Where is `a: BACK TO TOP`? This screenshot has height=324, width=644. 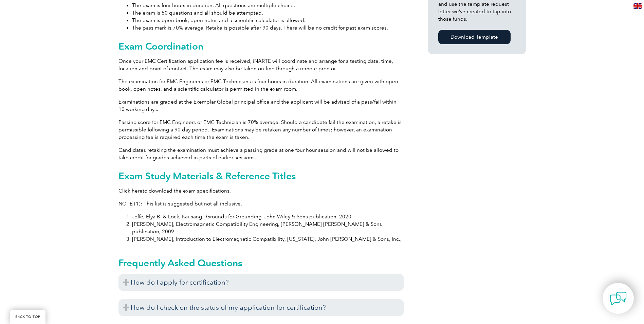
a: BACK TO TOP is located at coordinates (28, 317).